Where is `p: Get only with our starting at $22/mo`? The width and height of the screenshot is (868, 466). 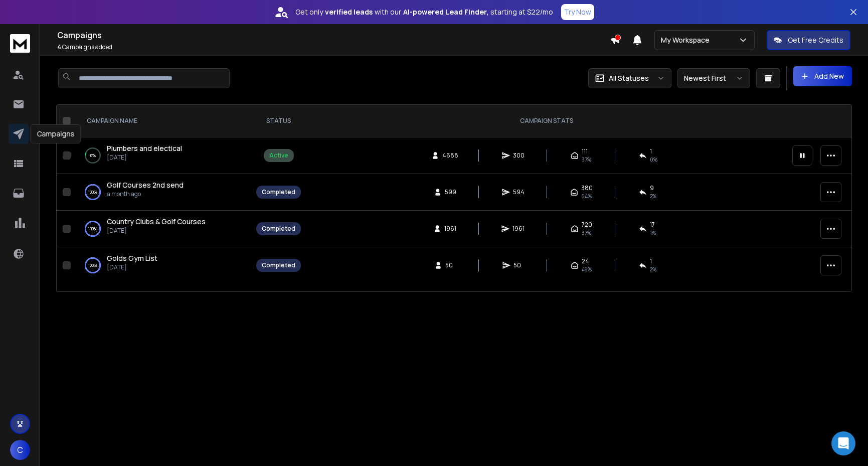 p: Get only with our starting at $22/mo is located at coordinates (424, 12).